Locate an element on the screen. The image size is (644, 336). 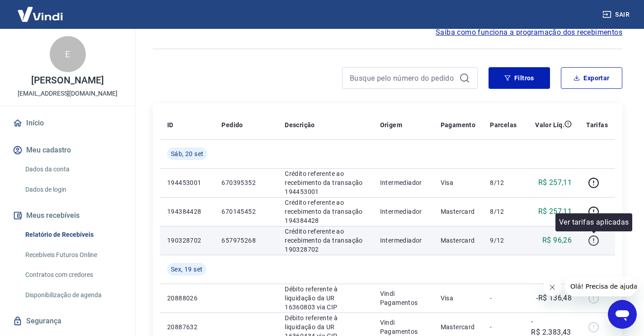
a: Disponibilização de agenda is located at coordinates (73, 295).